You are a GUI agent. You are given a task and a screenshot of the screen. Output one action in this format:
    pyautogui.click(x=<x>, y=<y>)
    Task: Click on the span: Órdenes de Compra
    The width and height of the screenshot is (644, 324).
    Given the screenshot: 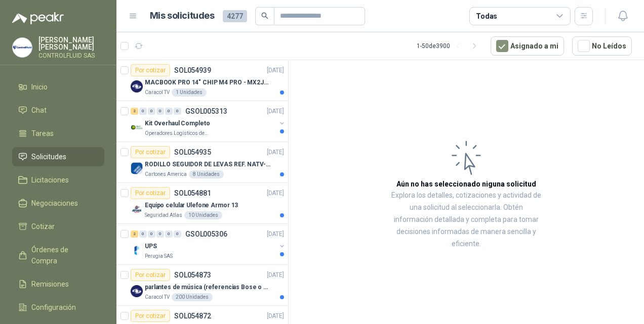 What is the action you would take?
    pyautogui.click(x=63, y=255)
    